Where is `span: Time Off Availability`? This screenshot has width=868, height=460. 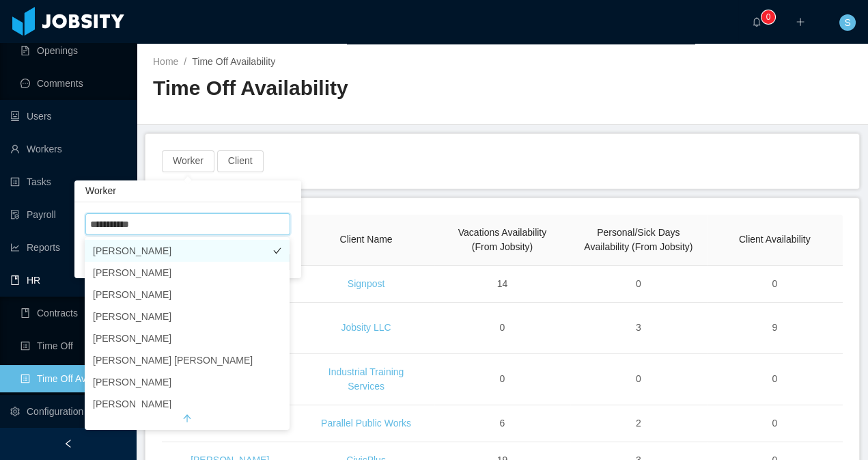
span: Time Off Availability is located at coordinates (234, 61).